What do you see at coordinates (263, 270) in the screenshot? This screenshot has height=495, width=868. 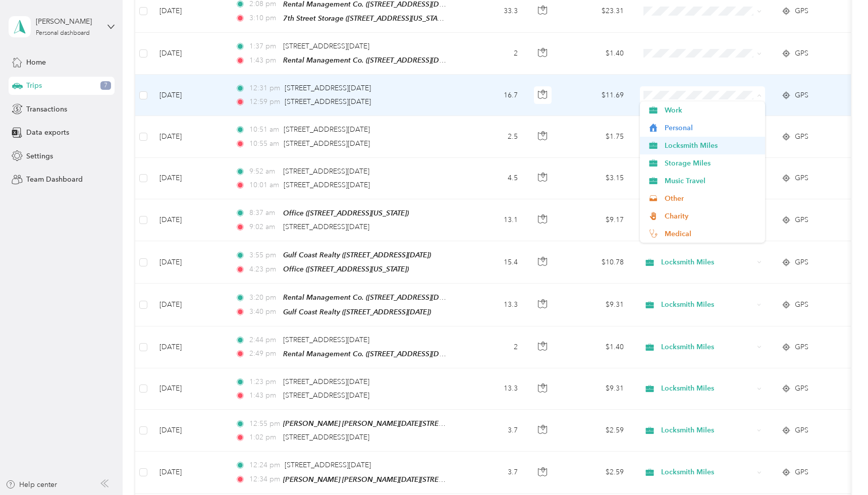 I see `span: 4:23 pm` at bounding box center [263, 270].